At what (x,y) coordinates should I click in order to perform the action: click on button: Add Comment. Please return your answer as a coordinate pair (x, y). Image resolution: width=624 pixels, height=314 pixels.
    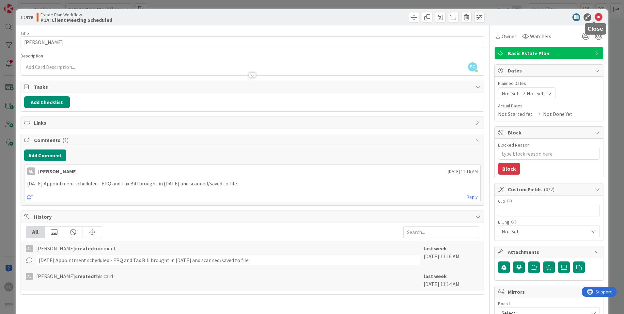
    Looking at the image, I should click on (45, 155).